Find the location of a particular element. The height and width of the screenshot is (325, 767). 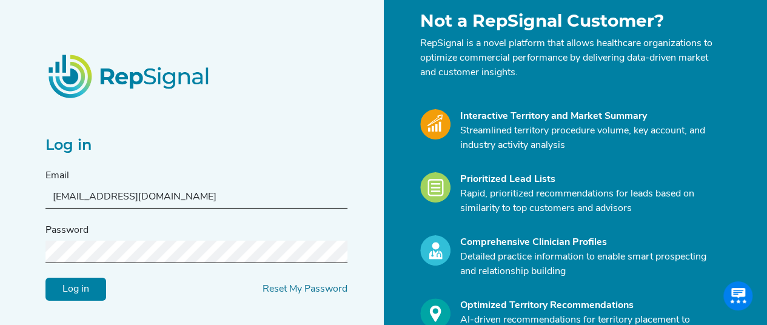

h1: Not a RepSignal Customer? is located at coordinates (567, 21).